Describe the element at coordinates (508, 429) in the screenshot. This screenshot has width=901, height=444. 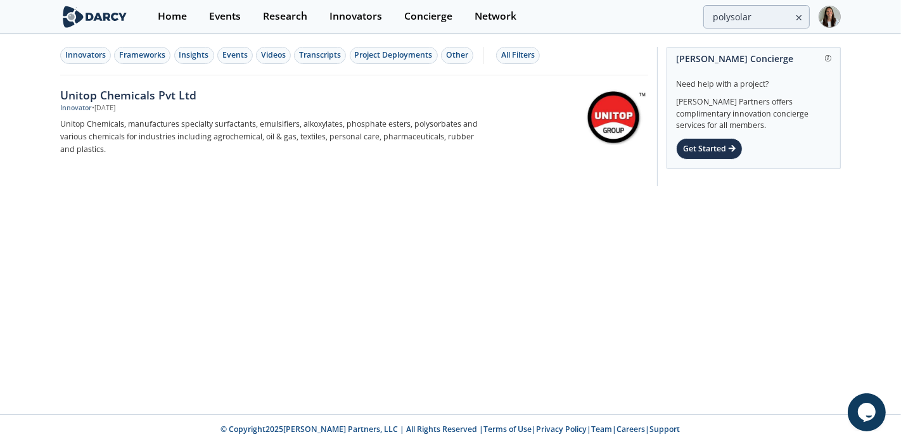
I see `a: Terms of Use` at that location.